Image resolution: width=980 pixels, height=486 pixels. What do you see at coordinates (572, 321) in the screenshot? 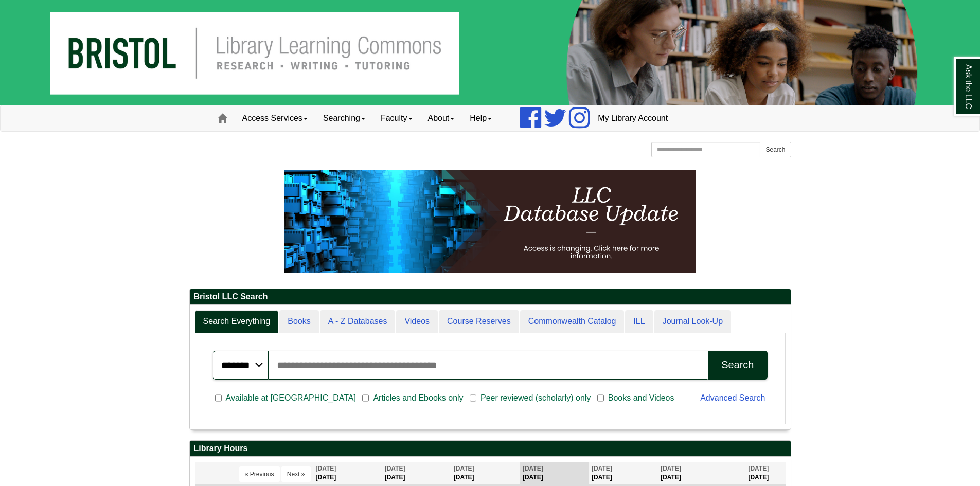
I see `a: Commonwealth Catalog` at bounding box center [572, 321].